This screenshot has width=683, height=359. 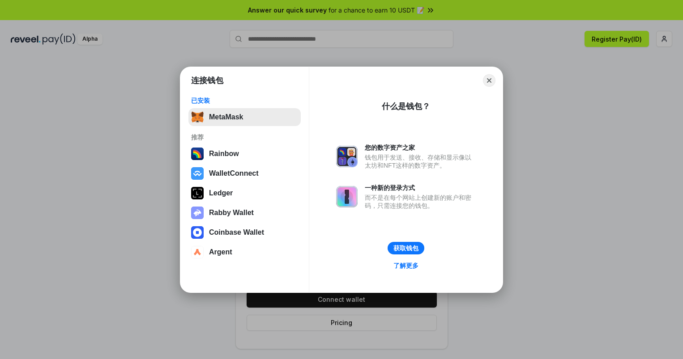 What do you see at coordinates (406, 266) in the screenshot?
I see `div: 了解更多` at bounding box center [406, 266].